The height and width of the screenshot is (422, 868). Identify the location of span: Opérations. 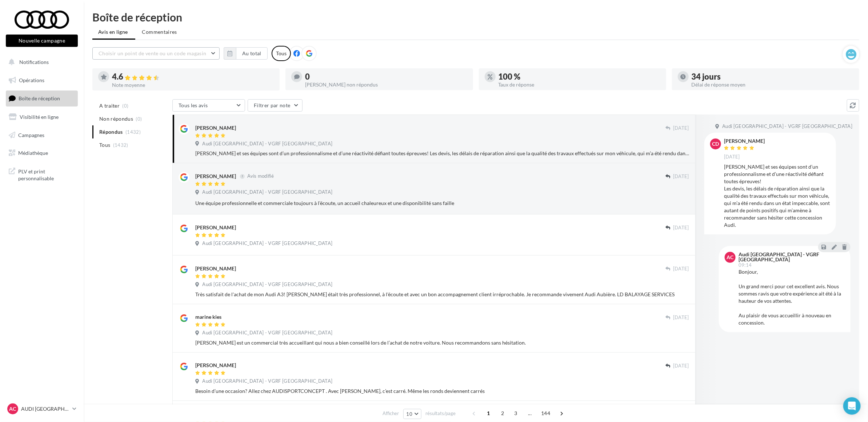
(31, 80).